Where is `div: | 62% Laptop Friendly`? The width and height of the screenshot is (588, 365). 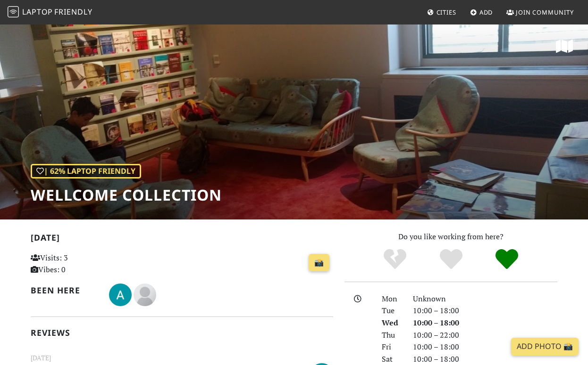
div: | 62% Laptop Friendly is located at coordinates (86, 172).